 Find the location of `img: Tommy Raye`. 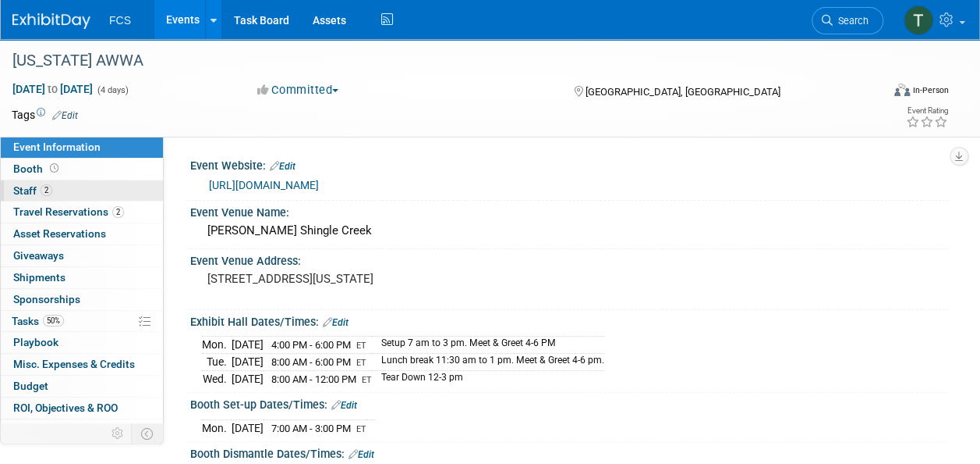

img: Tommy Raye is located at coordinates (919, 21).